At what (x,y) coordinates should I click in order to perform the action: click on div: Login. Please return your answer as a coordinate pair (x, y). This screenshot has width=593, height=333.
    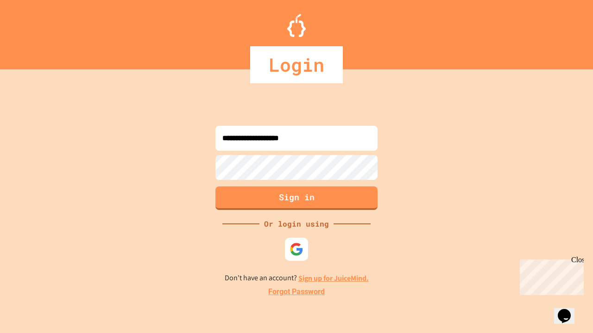
    Looking at the image, I should click on (296, 65).